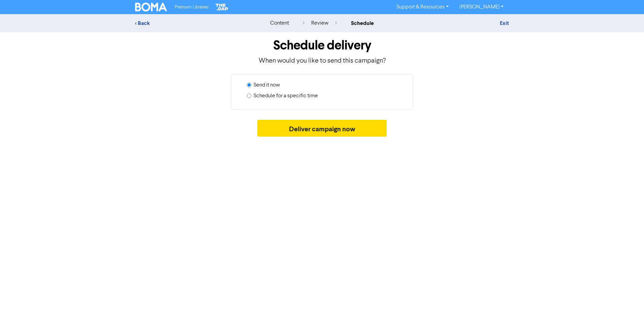 The image size is (644, 311). I want to click on label: Send it now, so click(266, 85).